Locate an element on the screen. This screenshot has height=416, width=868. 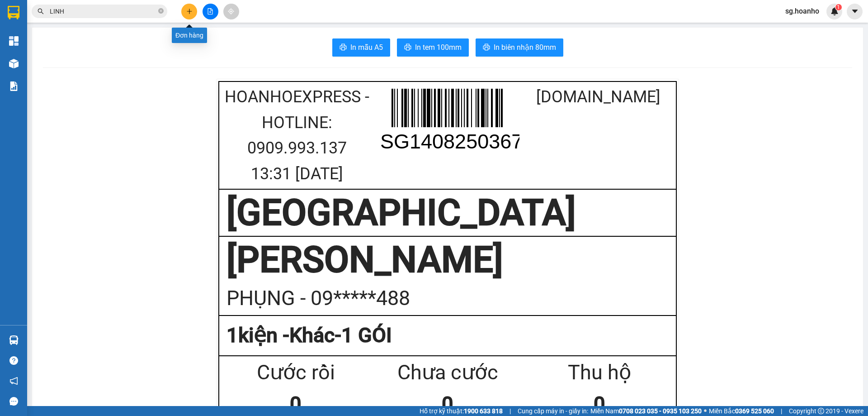
span: Chưa cước is located at coordinates (124, 62).